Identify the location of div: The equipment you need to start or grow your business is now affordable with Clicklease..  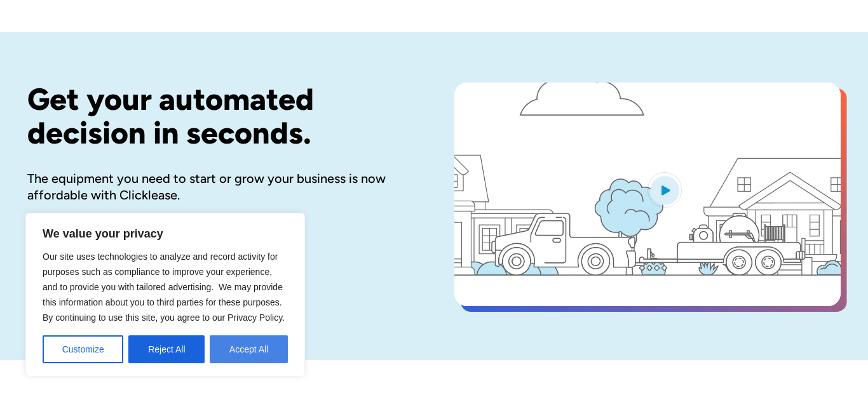
(220, 187).